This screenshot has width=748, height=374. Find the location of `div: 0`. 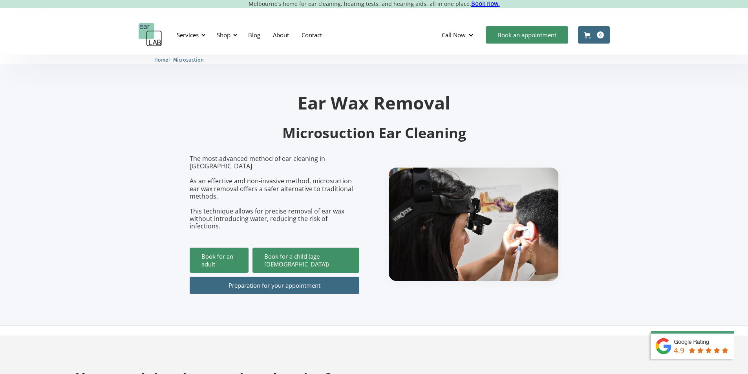

div: 0 is located at coordinates (600, 35).